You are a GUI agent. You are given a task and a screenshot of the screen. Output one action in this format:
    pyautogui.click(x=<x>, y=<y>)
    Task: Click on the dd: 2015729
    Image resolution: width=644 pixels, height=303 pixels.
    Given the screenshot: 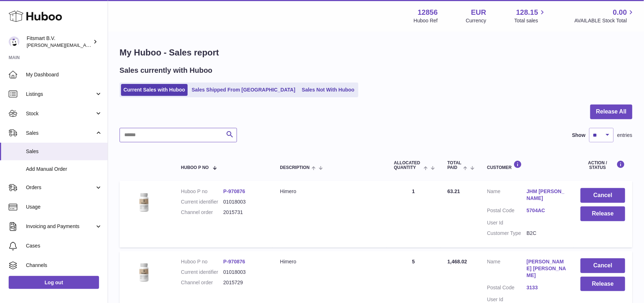 What is the action you would take?
    pyautogui.click(x=245, y=282)
    